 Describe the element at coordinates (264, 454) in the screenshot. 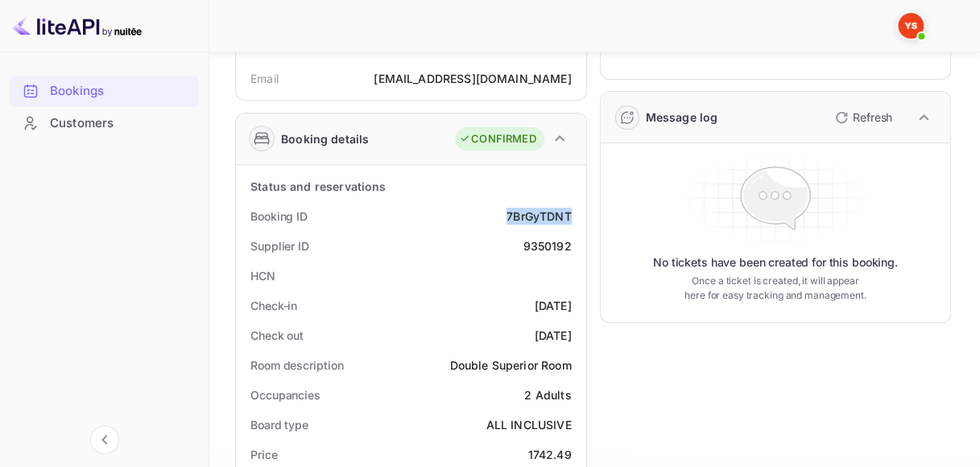

I see `div: Price` at that location.